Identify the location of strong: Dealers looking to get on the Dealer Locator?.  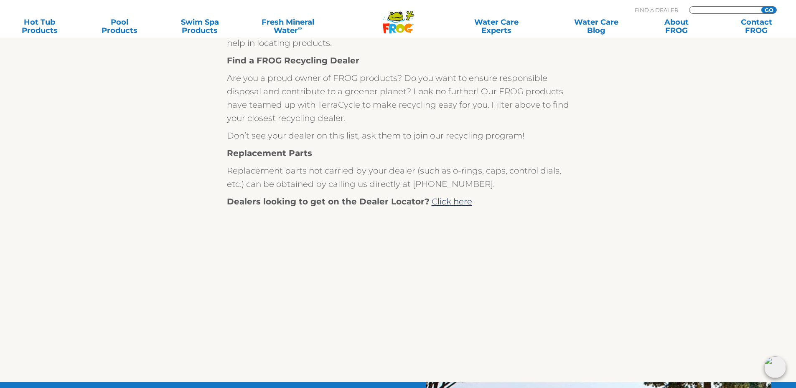
(328, 202).